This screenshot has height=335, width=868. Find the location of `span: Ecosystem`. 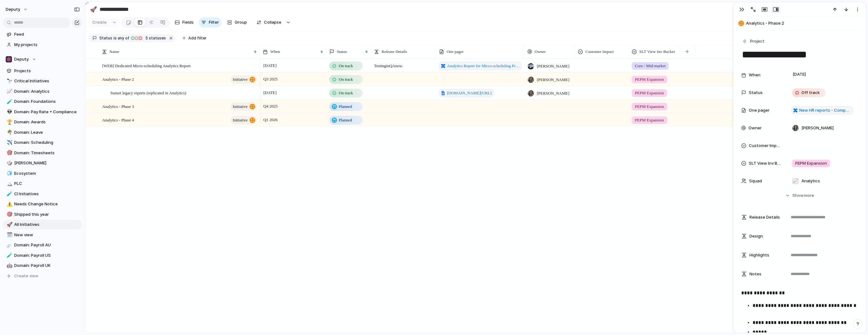

span: Ecosystem is located at coordinates (47, 174).